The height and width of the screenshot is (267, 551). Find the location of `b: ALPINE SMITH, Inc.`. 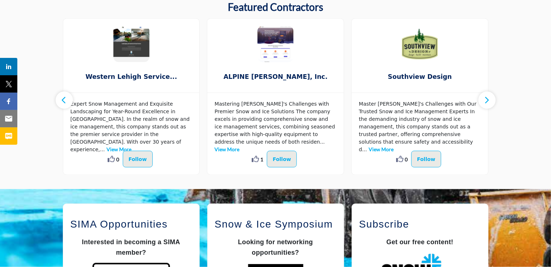

b: ALPINE SMITH, Inc. is located at coordinates (276, 77).